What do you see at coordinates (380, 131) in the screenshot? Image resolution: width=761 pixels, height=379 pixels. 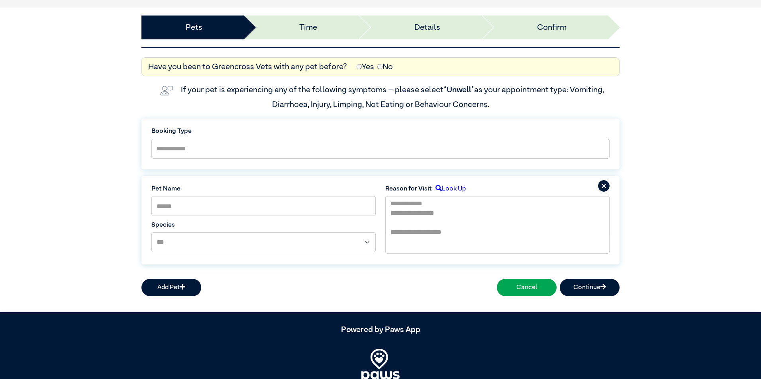 I see `label: Booking Type` at bounding box center [380, 131].